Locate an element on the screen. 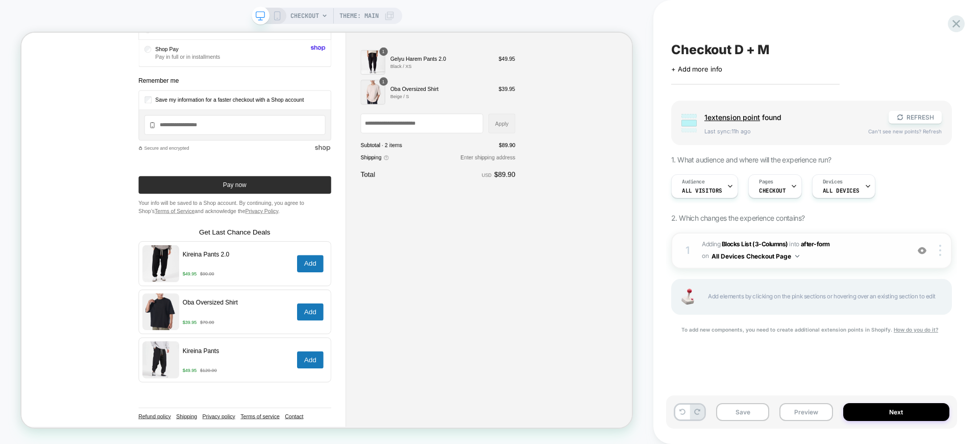 Image resolution: width=980 pixels, height=444 pixels. span: + Add more info is located at coordinates (697, 69).